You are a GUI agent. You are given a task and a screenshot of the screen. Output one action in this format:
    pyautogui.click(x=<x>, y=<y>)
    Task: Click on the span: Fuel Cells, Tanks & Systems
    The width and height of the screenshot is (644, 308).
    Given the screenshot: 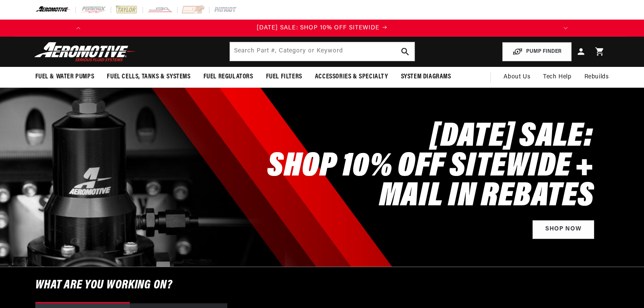 What is the action you would take?
    pyautogui.click(x=149, y=77)
    